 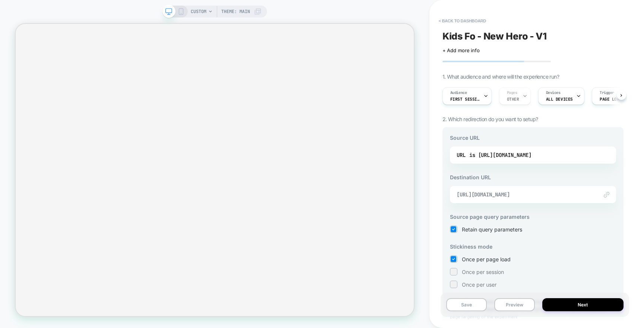 I want to click on span: Devices, so click(x=553, y=93).